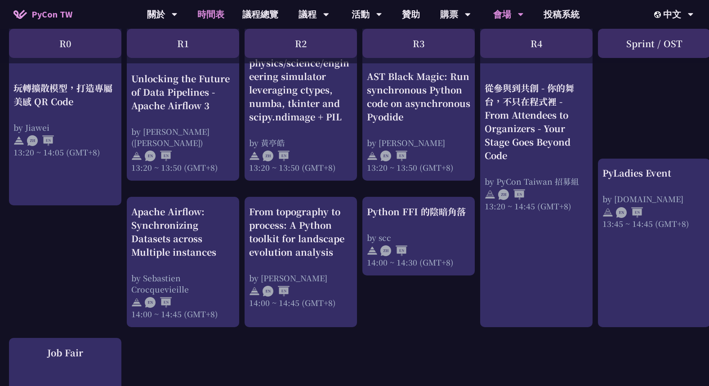  What do you see at coordinates (301, 43) in the screenshot?
I see `div: R2` at bounding box center [301, 43].